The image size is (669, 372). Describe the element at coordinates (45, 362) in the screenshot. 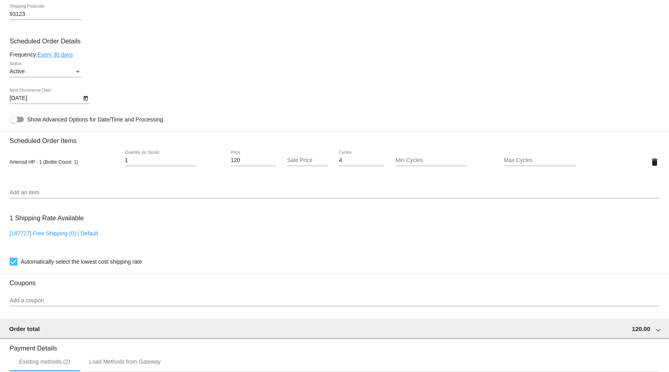

I see `div: Existing methods (2)` at that location.